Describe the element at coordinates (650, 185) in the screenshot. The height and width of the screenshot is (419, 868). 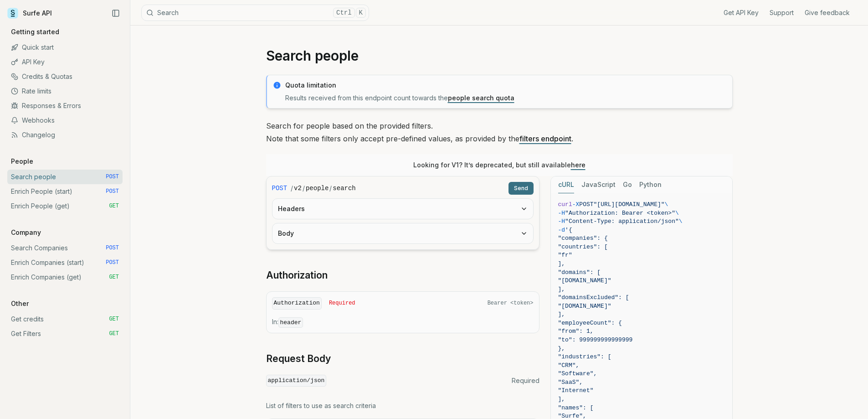
I see `button: Python` at that location.